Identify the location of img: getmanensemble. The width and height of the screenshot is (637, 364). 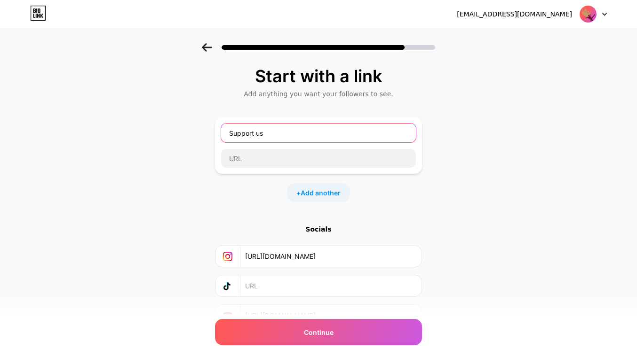
(587, 14).